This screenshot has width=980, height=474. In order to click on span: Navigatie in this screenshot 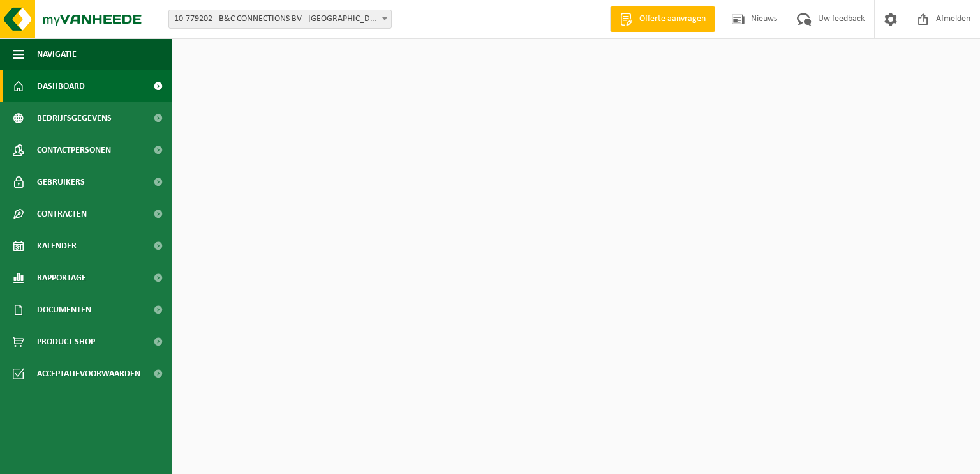, I will do `click(57, 54)`.